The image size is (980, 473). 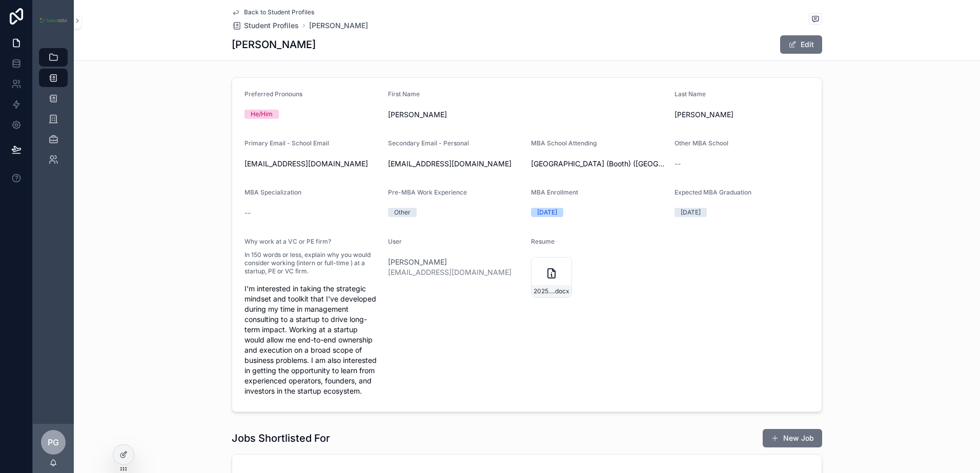 I want to click on span: First Name, so click(x=404, y=94).